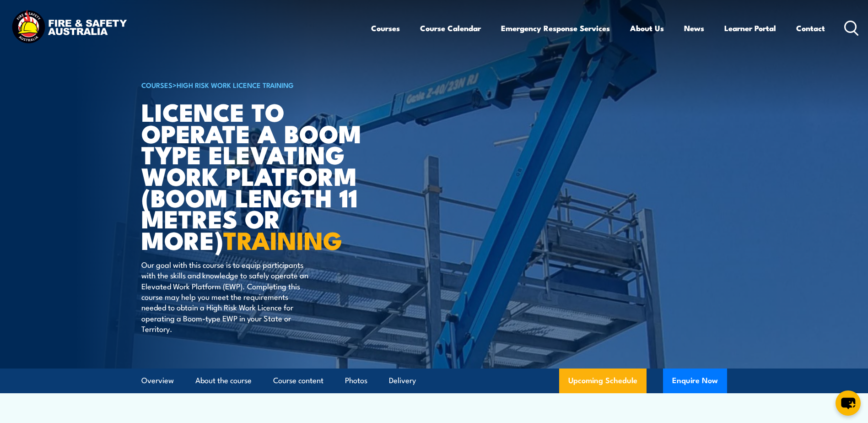 The width and height of the screenshot is (868, 423). What do you see at coordinates (750, 28) in the screenshot?
I see `a: Learner Portal` at bounding box center [750, 28].